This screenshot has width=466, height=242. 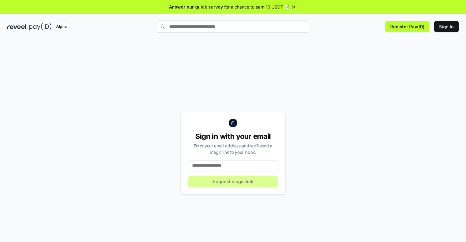 What do you see at coordinates (257, 7) in the screenshot?
I see `span: for a chance to earn 10 USDT 📝` at bounding box center [257, 7].